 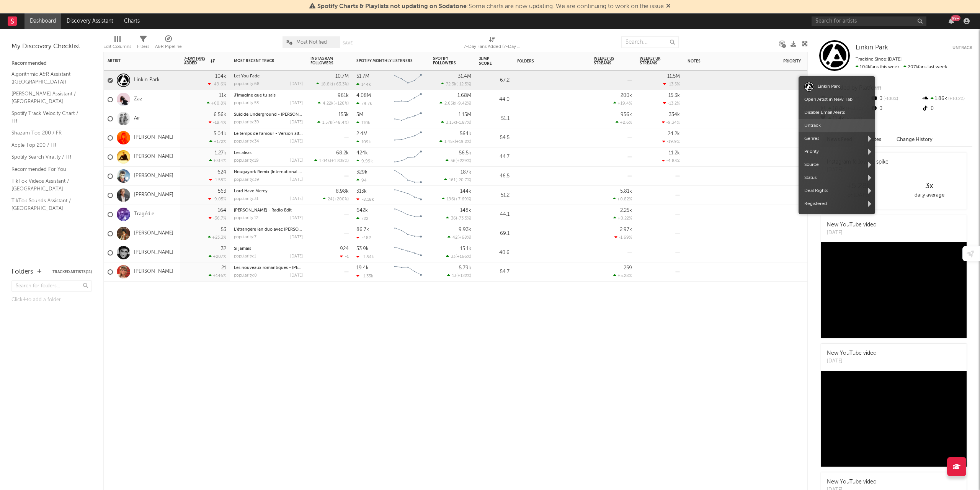 What do you see at coordinates (463, 161) in the screenshot?
I see `span: +229 %` at bounding box center [463, 161].